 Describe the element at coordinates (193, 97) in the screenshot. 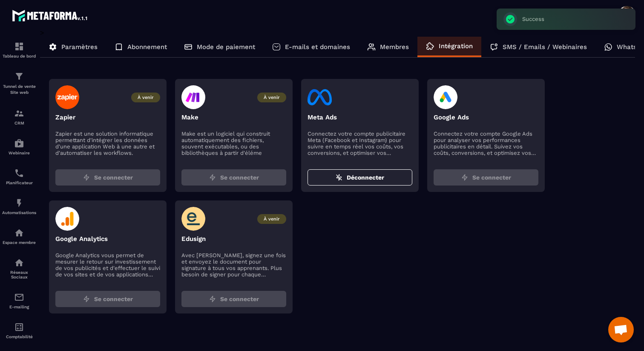

I see `img: make-logo.47d65c36.svg` at that location.